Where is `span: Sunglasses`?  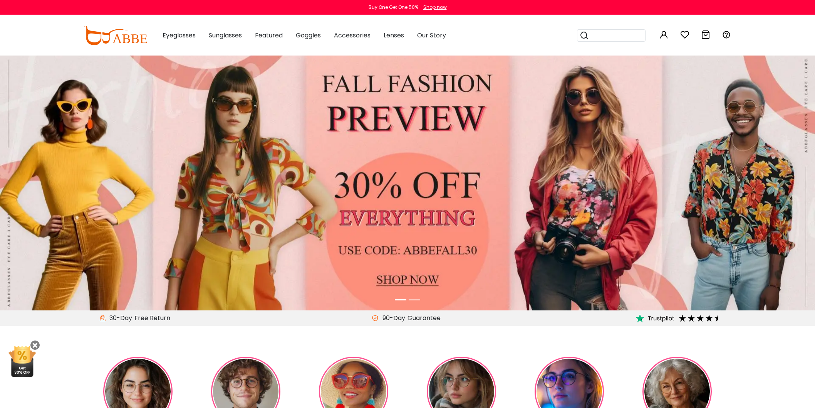
span: Sunglasses is located at coordinates (225, 35).